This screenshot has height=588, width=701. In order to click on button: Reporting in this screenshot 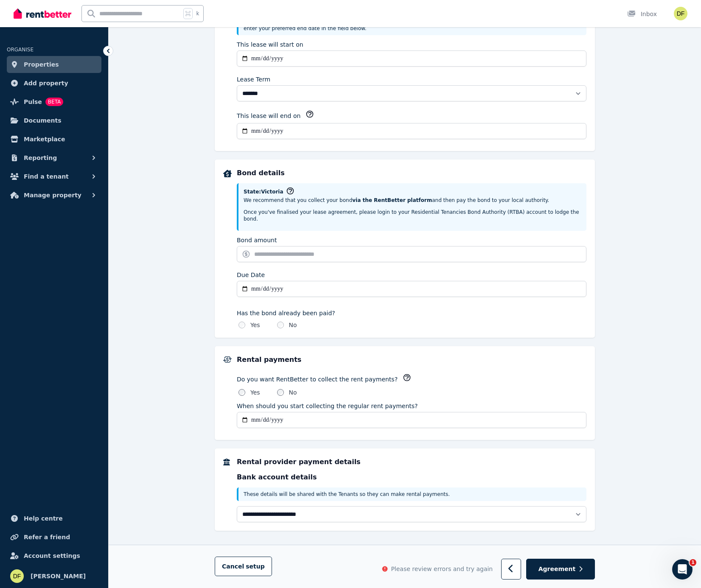, I will do `click(54, 158)`.